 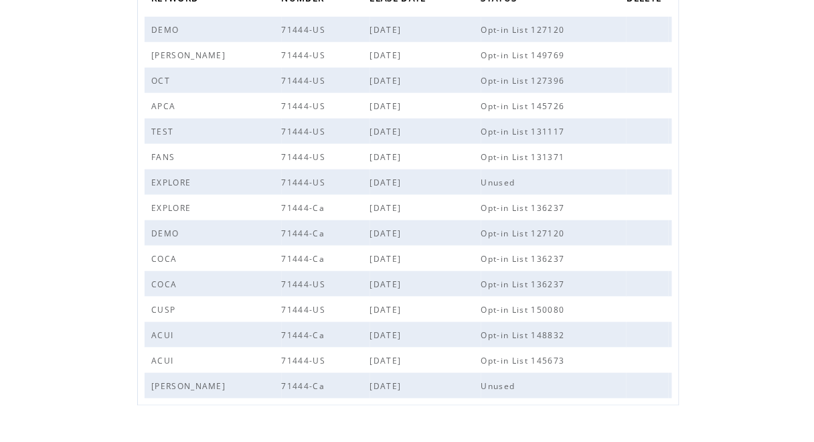 What do you see at coordinates (525, 335) in the screenshot?
I see `span: Opt-in List 148832` at bounding box center [525, 335].